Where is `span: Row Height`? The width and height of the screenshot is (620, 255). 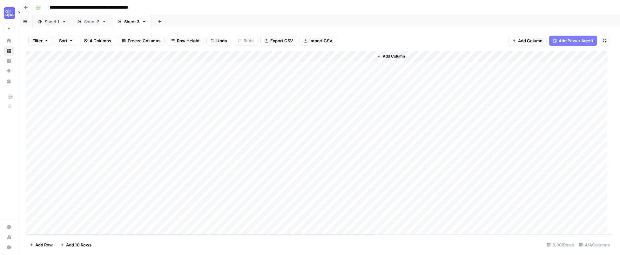 span: Row Height is located at coordinates (188, 41).